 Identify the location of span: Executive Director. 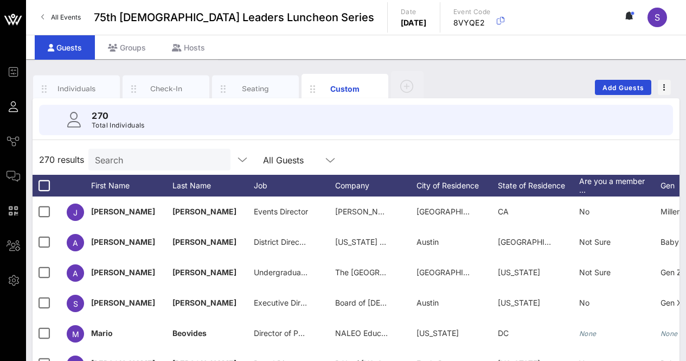
(286, 302).